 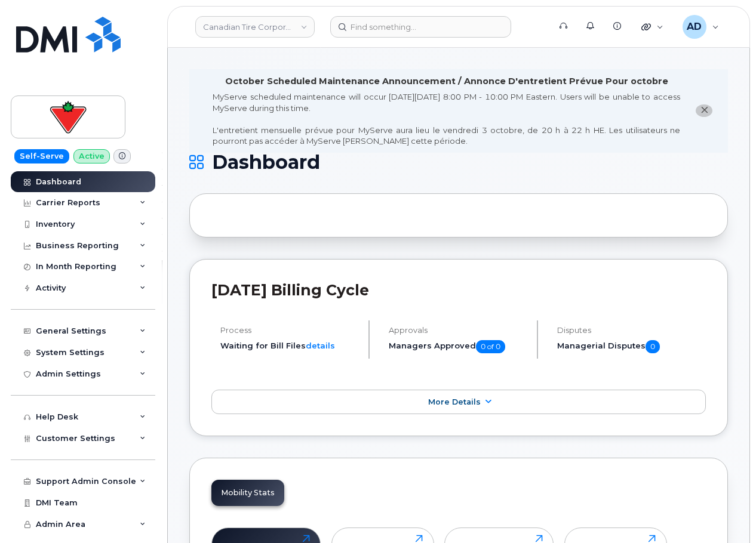 What do you see at coordinates (289, 330) in the screenshot?
I see `h4: Process` at bounding box center [289, 330].